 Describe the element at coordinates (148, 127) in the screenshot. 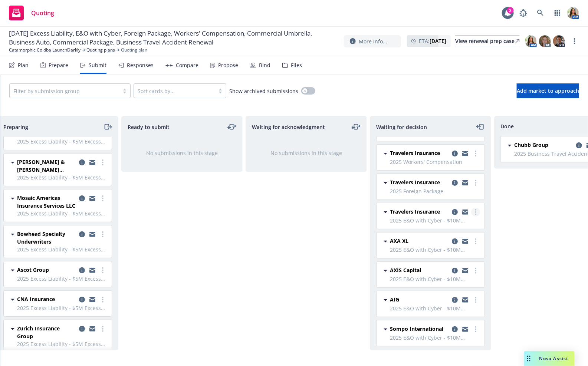

I see `span: Ready to submit` at that location.